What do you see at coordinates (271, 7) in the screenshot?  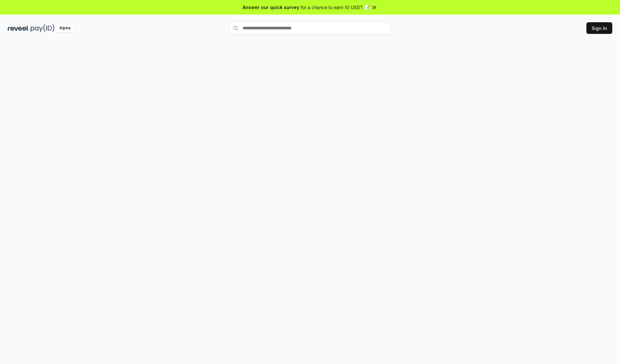 I see `span: Answer our quick survey` at bounding box center [271, 7].